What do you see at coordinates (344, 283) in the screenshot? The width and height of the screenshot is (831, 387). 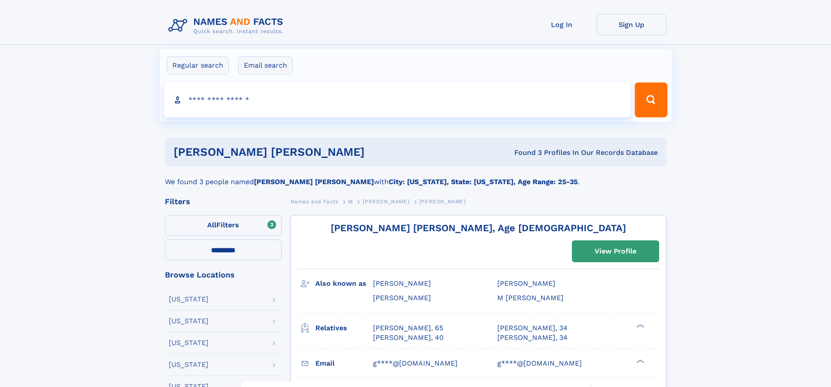 I see `h3: Also known as` at bounding box center [344, 283].